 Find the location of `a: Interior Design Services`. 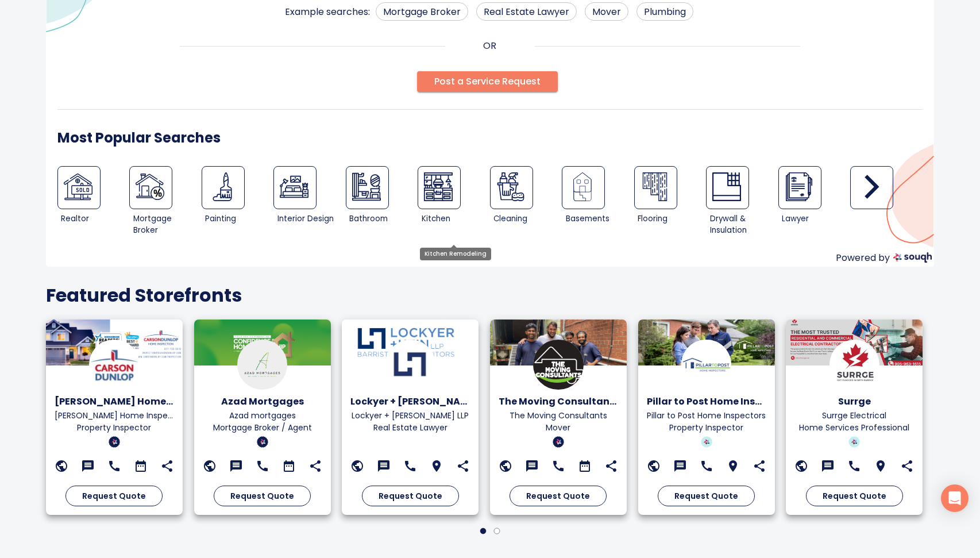

a: Interior Design Services is located at coordinates (295, 187).